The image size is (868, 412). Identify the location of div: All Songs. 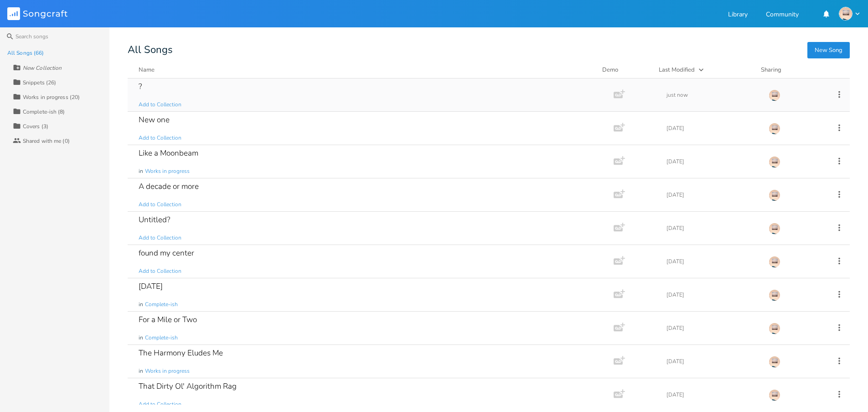
(489, 50).